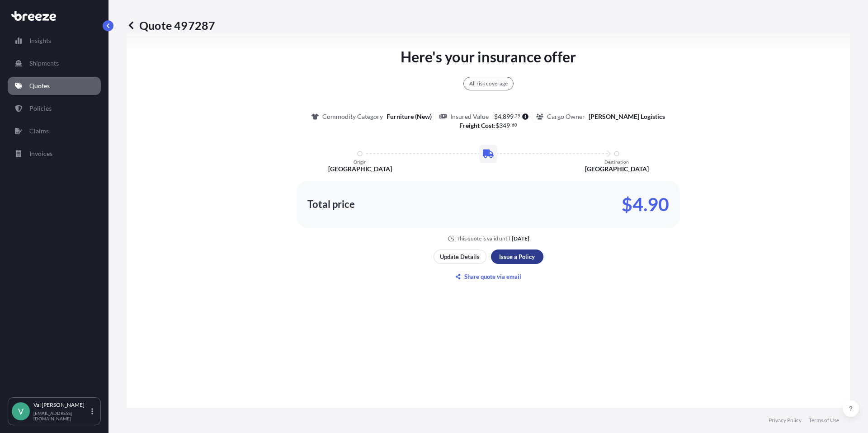 The image size is (868, 433). I want to click on span: 60, so click(515, 124).